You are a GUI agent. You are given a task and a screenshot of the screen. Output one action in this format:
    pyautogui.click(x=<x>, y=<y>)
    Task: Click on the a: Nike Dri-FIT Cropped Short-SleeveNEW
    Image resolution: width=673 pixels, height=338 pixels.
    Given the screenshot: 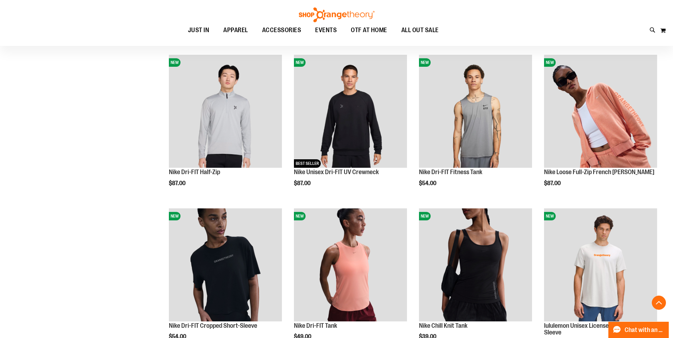 What is the action you would take?
    pyautogui.click(x=225, y=265)
    